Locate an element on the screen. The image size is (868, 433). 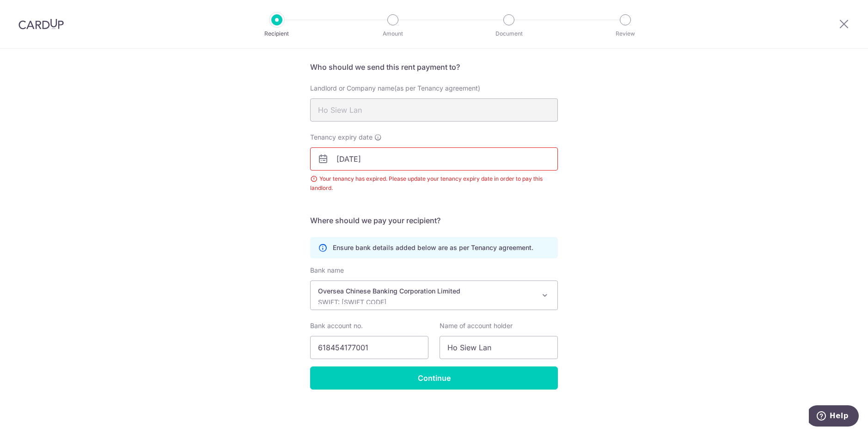
p: Amount is located at coordinates (393, 34).